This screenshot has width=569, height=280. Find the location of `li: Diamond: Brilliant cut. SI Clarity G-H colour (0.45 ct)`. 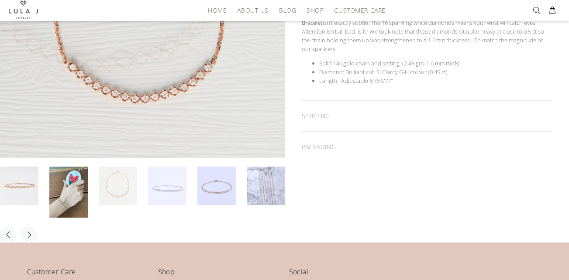

li: Diamond: Brilliant cut. SI Clarity G-H colour (0.45 ct) is located at coordinates (436, 72).